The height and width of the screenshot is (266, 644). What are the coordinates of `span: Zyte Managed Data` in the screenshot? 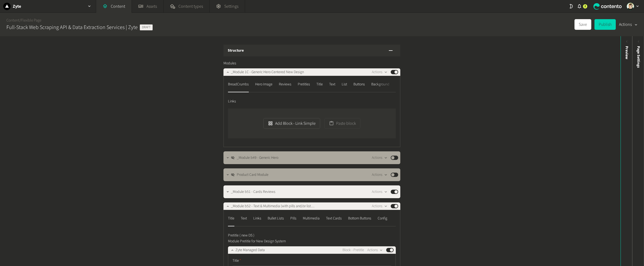 It's located at (250, 251).